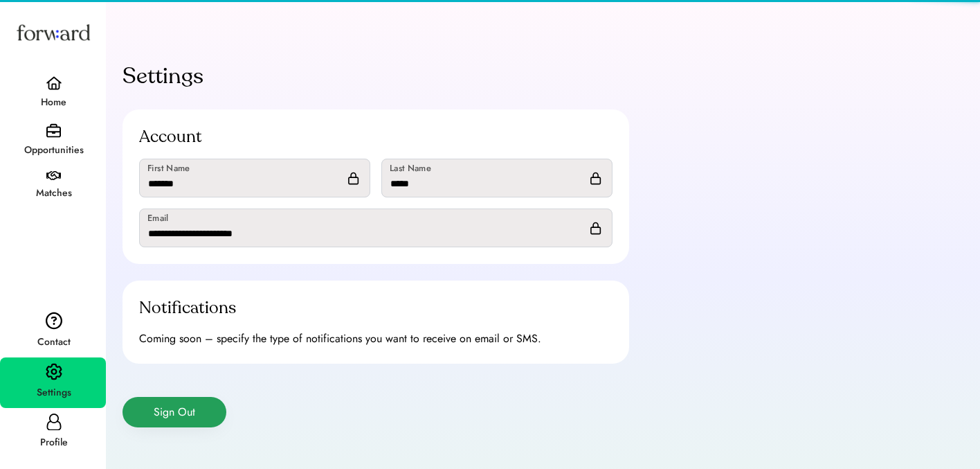 This screenshot has height=469, width=980. Describe the element at coordinates (175, 412) in the screenshot. I see `button: Sign Out` at that location.